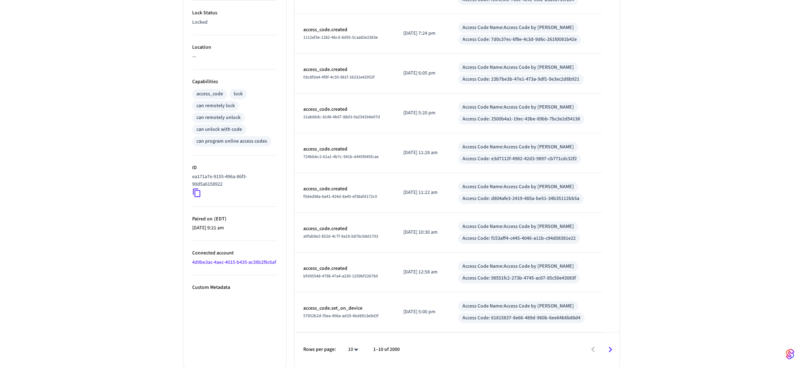 This screenshot has height=367, width=803. I want to click on div: Access Code: d804afe3-2419-485a-be51-34b35112bb5a, so click(521, 199).